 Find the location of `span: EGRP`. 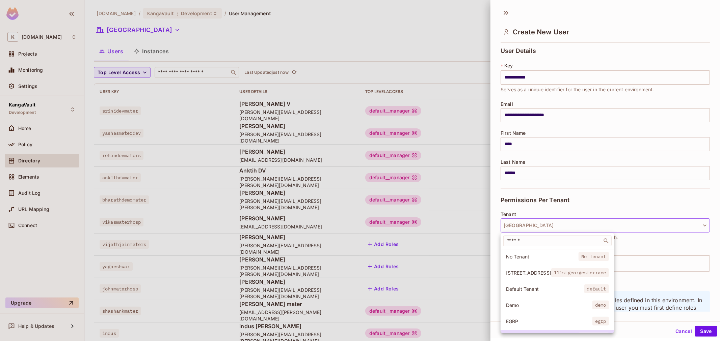

span: EGRP is located at coordinates (549, 322).